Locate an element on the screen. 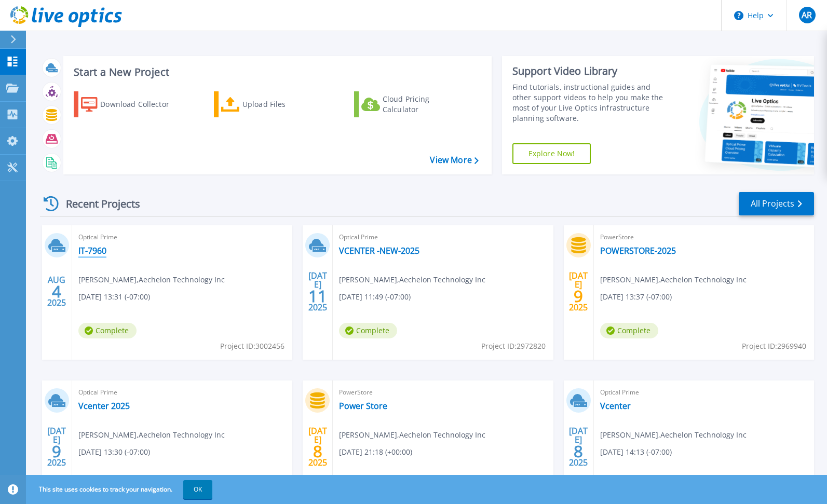 The height and width of the screenshot is (504, 827). a: Vcenter 2025 is located at coordinates (104, 406).